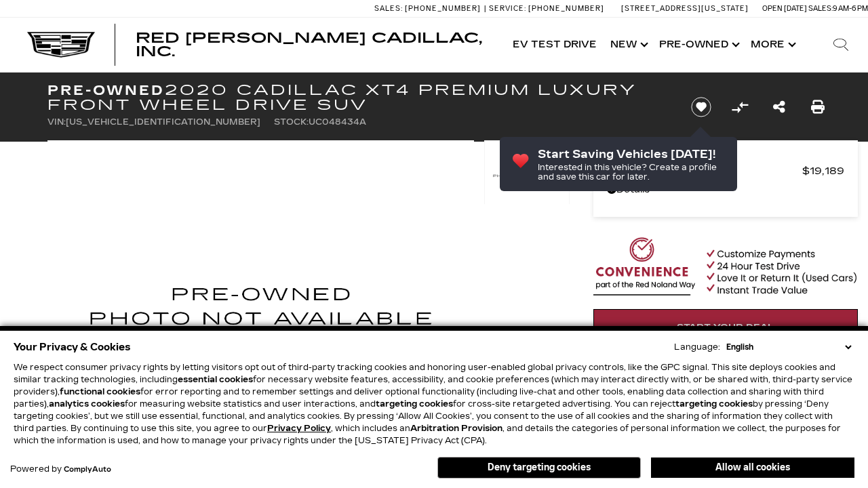 The width and height of the screenshot is (868, 488). Describe the element at coordinates (87, 469) in the screenshot. I see `a: ComplyAuto` at that location.